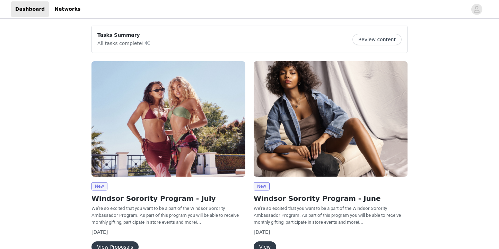 This screenshot has width=499, height=249. What do you see at coordinates (331, 199) in the screenshot?
I see `h2: Windsor Sorority Program - June` at bounding box center [331, 199].